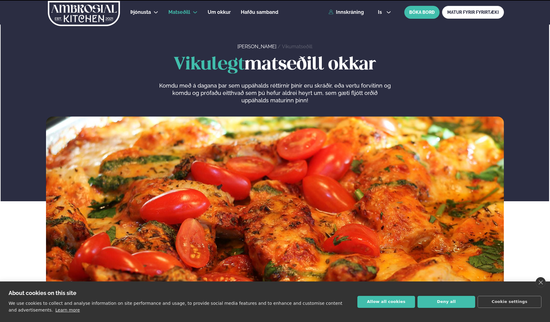 The width and height of the screenshot is (550, 322). What do you see at coordinates (260, 12) in the screenshot?
I see `span: Hafðu samband` at bounding box center [260, 12].